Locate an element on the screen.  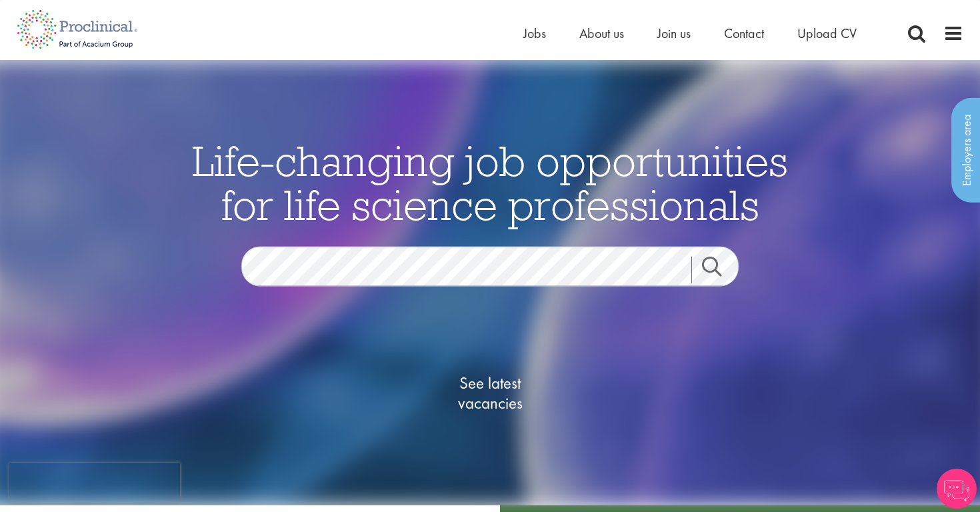
a: About us is located at coordinates (601, 33).